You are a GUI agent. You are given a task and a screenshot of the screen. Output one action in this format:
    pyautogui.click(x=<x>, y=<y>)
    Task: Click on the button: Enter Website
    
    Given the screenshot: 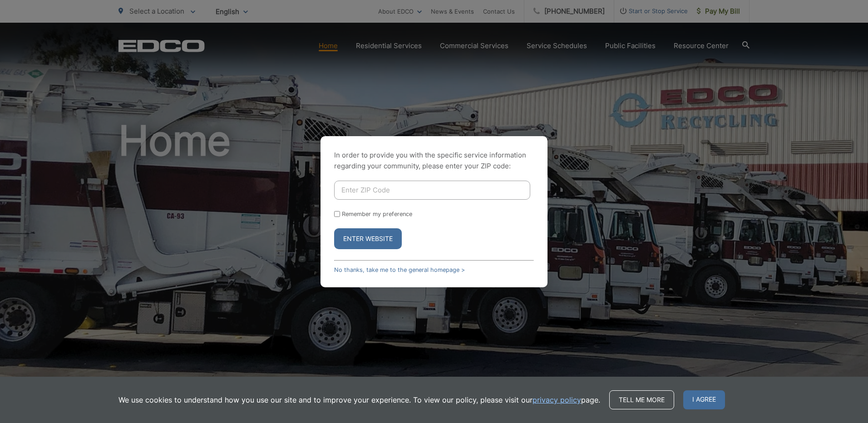 What is the action you would take?
    pyautogui.click(x=368, y=239)
    